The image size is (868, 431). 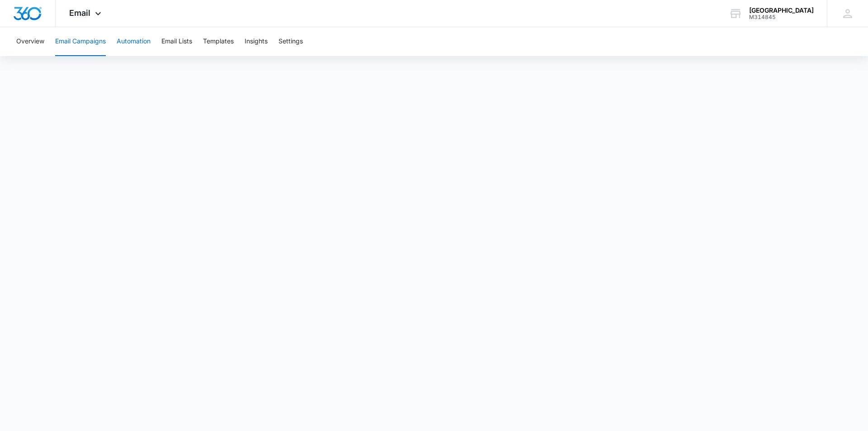 I want to click on button: Email Campaigns, so click(x=80, y=42).